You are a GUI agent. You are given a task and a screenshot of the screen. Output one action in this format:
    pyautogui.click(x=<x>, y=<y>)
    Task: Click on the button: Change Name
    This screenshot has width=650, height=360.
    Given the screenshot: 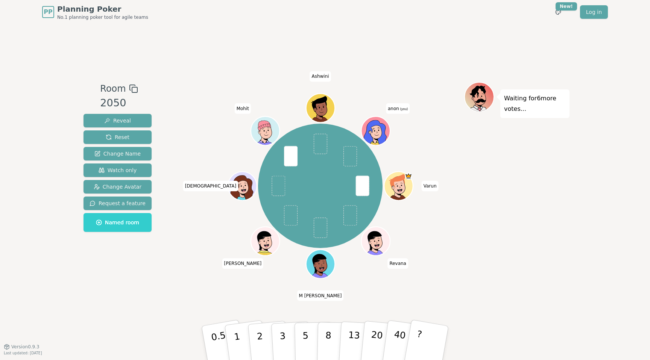 What is the action you would take?
    pyautogui.click(x=117, y=154)
    